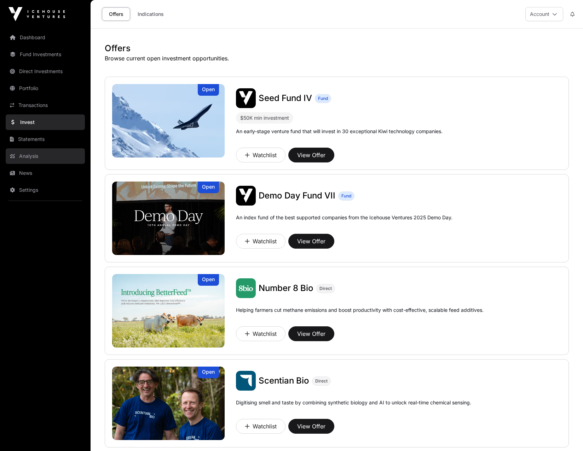  Describe the element at coordinates (116, 14) in the screenshot. I see `a: Offers` at that location.